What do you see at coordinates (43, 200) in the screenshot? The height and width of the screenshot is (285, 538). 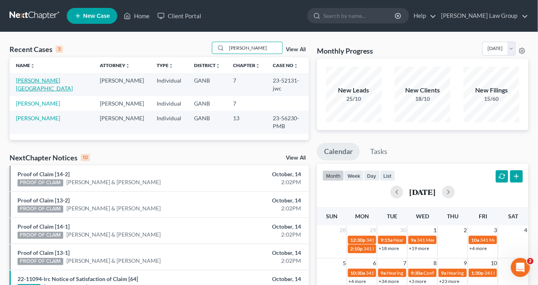 I see `a: Proof of Claim [13-2]` at bounding box center [43, 200].